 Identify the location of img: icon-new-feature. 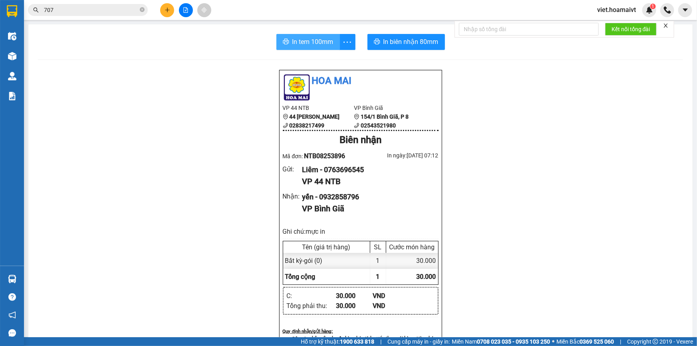
(650, 10).